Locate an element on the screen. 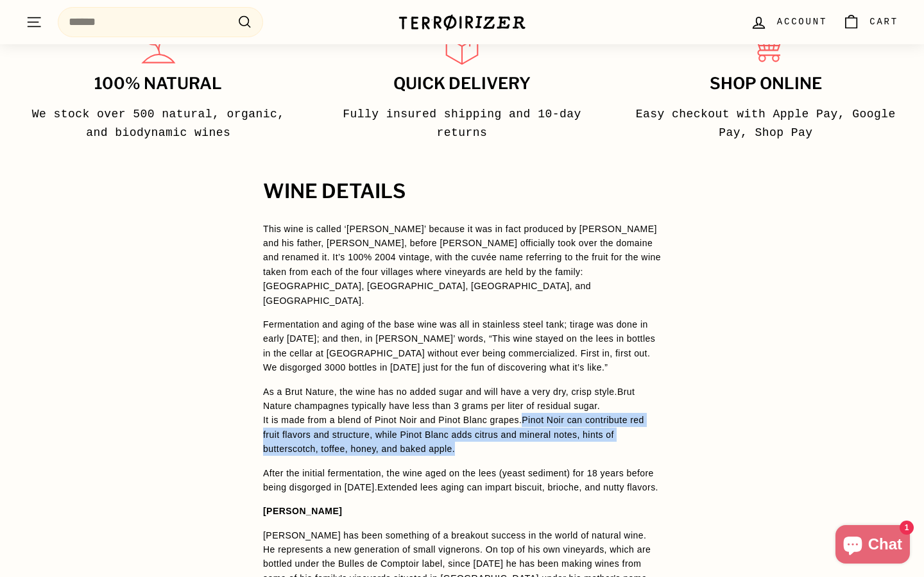 Image resolution: width=924 pixels, height=577 pixels. span: Account is located at coordinates (801, 22).